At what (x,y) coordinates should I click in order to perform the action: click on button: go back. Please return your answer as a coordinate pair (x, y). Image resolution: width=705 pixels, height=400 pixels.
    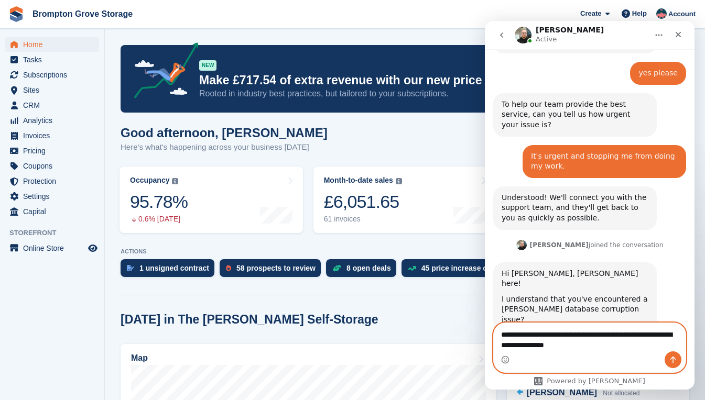
    Looking at the image, I should click on (17, 14).